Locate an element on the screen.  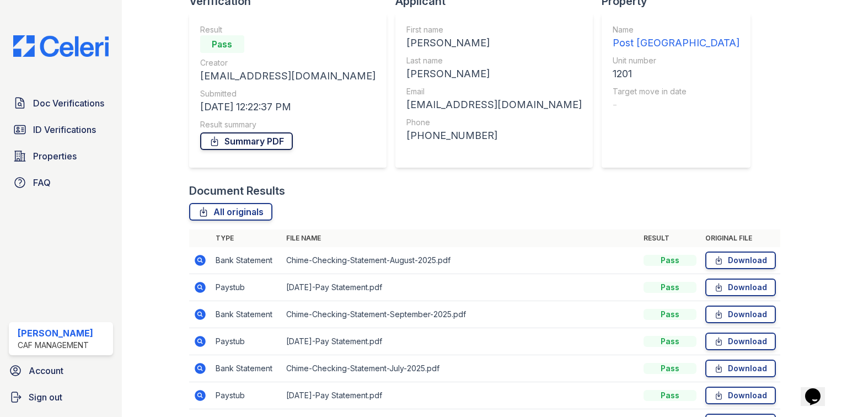
button: Sign out is located at coordinates (61, 397).